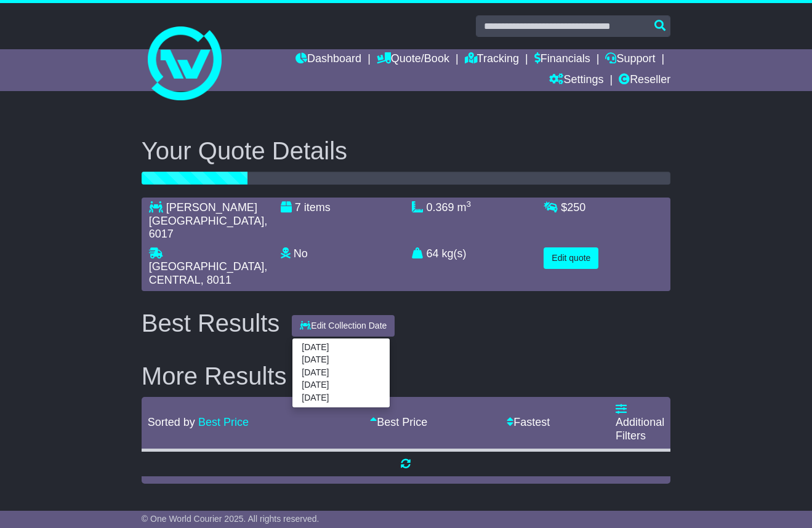 This screenshot has height=528, width=812. I want to click on span: Sorted by, so click(171, 422).